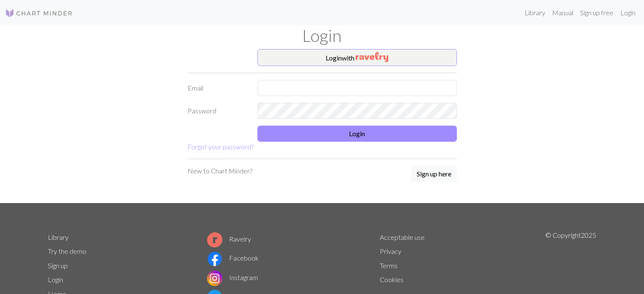  What do you see at coordinates (390, 251) in the screenshot?
I see `a: Privacy` at bounding box center [390, 251].